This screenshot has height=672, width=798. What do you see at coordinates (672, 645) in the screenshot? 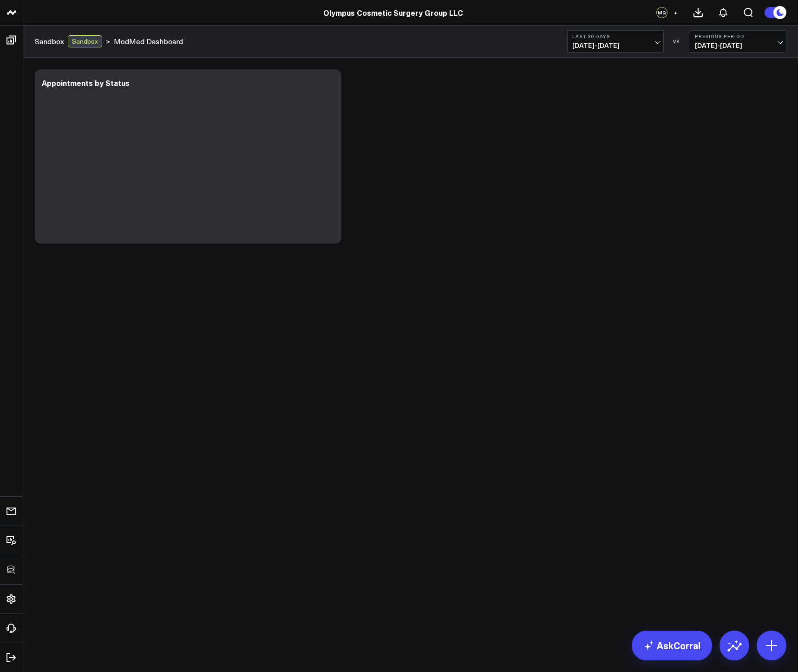
I see `a: AskCorral` at bounding box center [672, 645].